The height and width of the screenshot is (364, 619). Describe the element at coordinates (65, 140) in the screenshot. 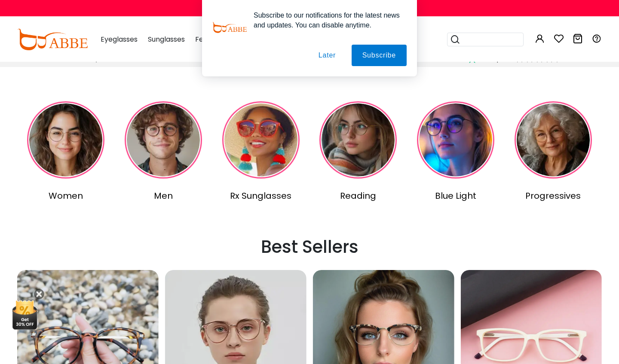

I see `img: Women` at that location.